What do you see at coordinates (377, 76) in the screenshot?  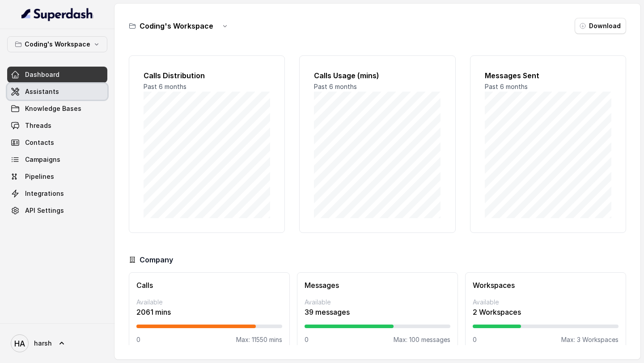 I see `h2: Calls Usage (mins)` at bounding box center [377, 76].